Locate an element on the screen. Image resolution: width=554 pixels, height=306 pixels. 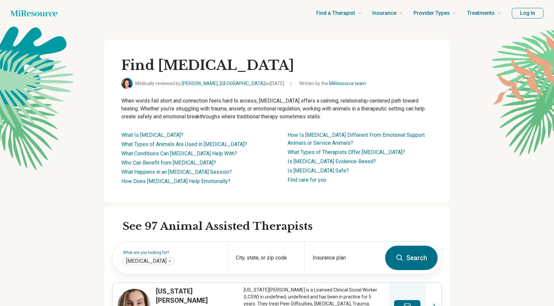
span: Written by the is located at coordinates (332, 83).